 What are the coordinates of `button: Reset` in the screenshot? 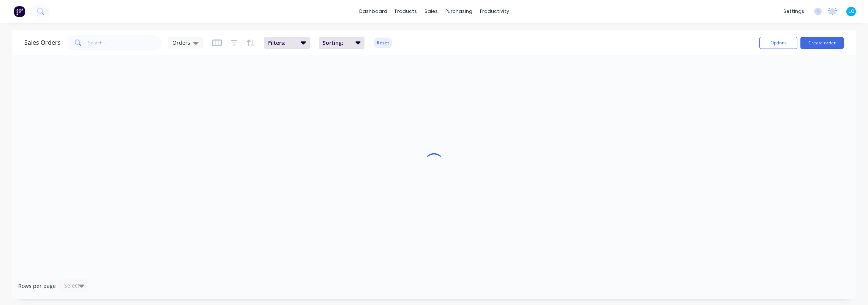 It's located at (383, 43).